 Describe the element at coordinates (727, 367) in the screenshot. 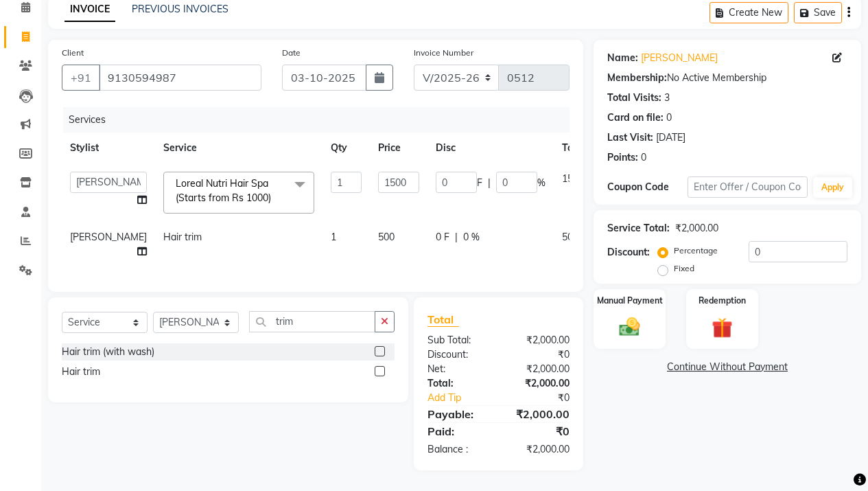

I see `a: Continue Without Payment` at that location.